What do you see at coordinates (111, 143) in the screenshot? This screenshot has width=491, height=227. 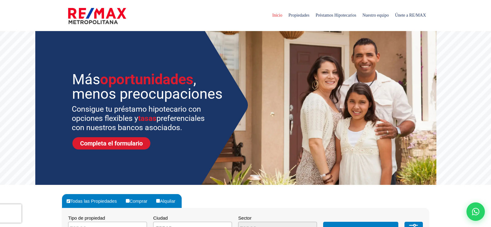 I see `a: Completa el formulario` at bounding box center [111, 143].